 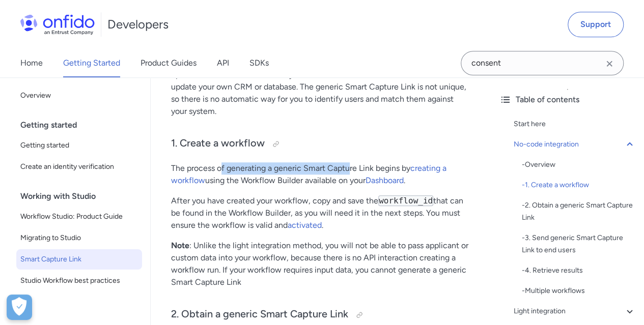 I want to click on a: No-code integration, so click(x=575, y=145).